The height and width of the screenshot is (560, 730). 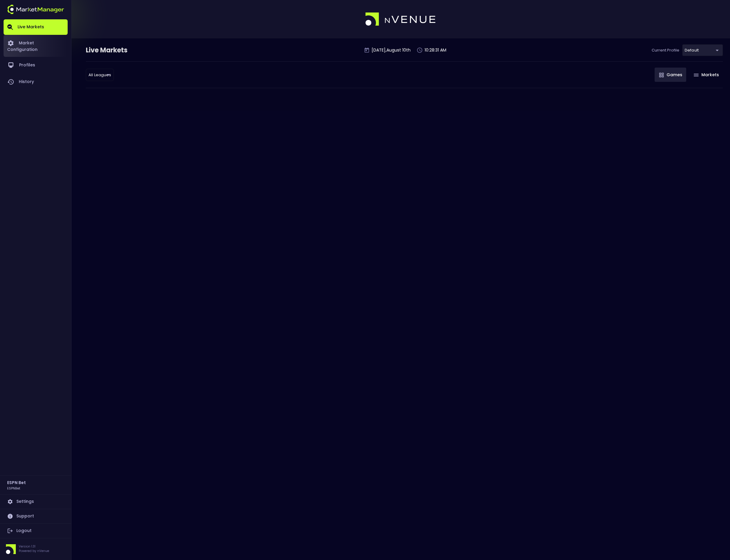 I want to click on a: History, so click(x=35, y=82).